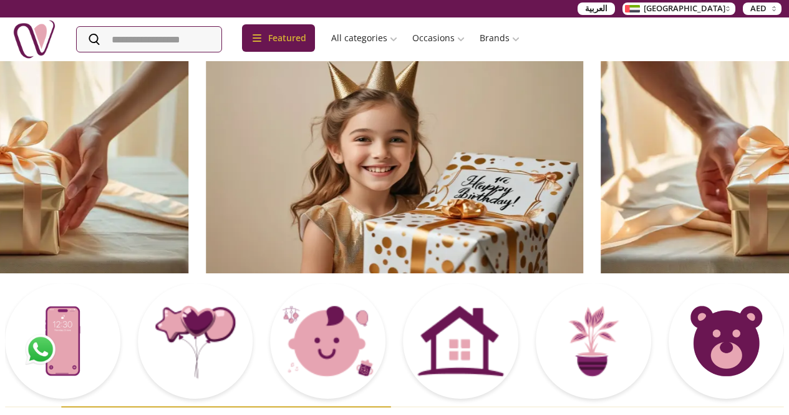  I want to click on a: All categories, so click(364, 38).